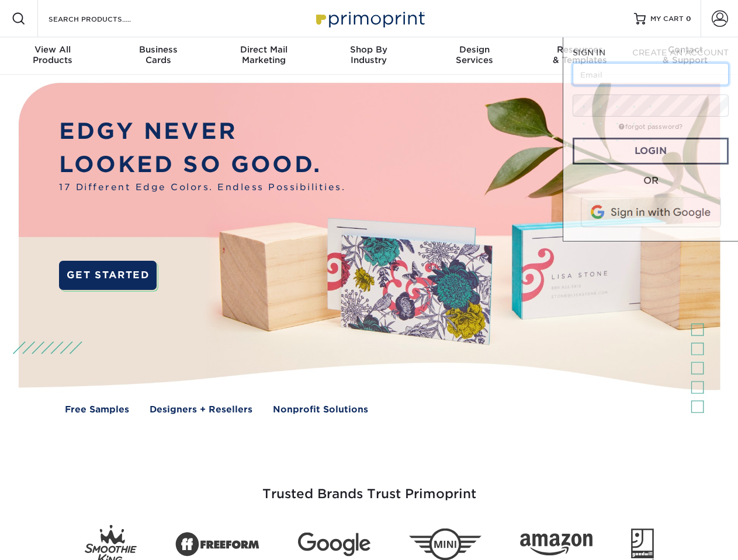  I want to click on div: Services, so click(474, 55).